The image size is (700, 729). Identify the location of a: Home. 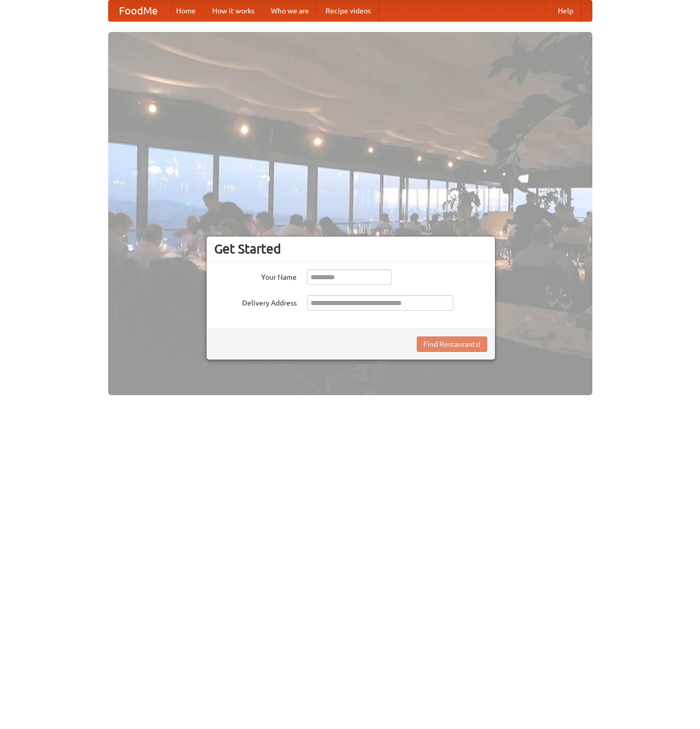
(186, 11).